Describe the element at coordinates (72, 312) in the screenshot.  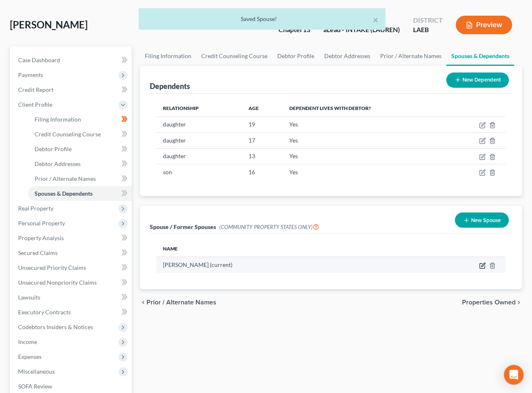
I see `a: Executory Contracts` at that location.